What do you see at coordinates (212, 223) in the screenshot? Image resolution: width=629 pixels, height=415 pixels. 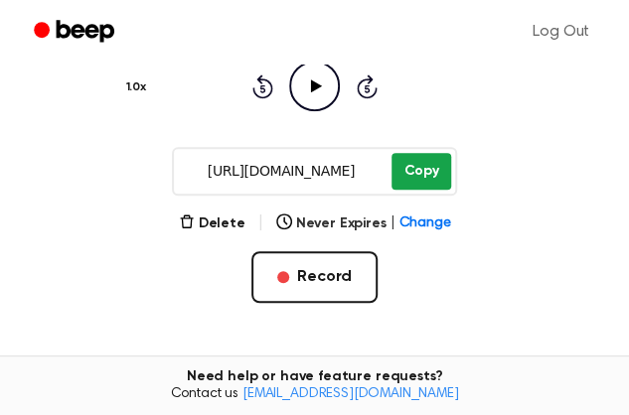 I see `button: Delete` at bounding box center [212, 223].